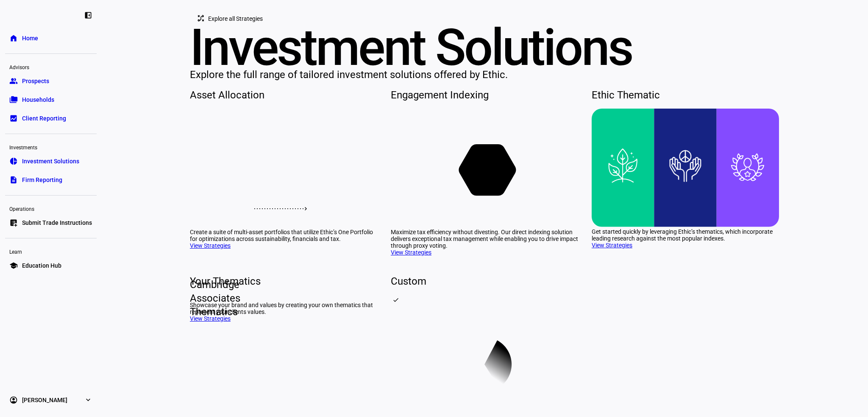 This screenshot has height=417, width=868. I want to click on eth-mat-symbol: school, so click(14, 265).